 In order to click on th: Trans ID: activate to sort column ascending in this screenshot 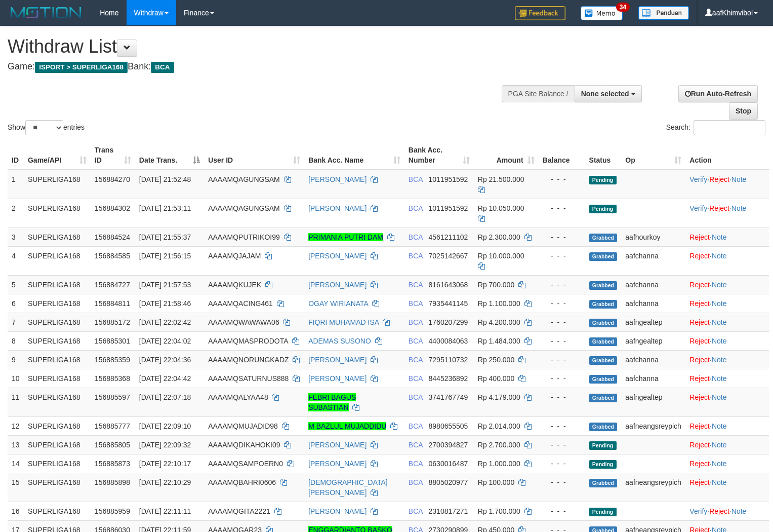, I will do `click(113, 155)`.